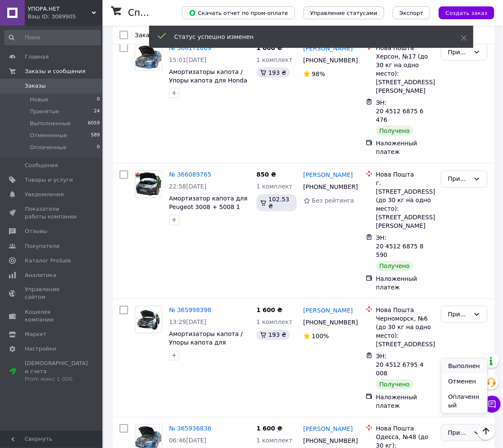  What do you see at coordinates (40, 349) in the screenshot?
I see `span: Настройки` at bounding box center [40, 349].